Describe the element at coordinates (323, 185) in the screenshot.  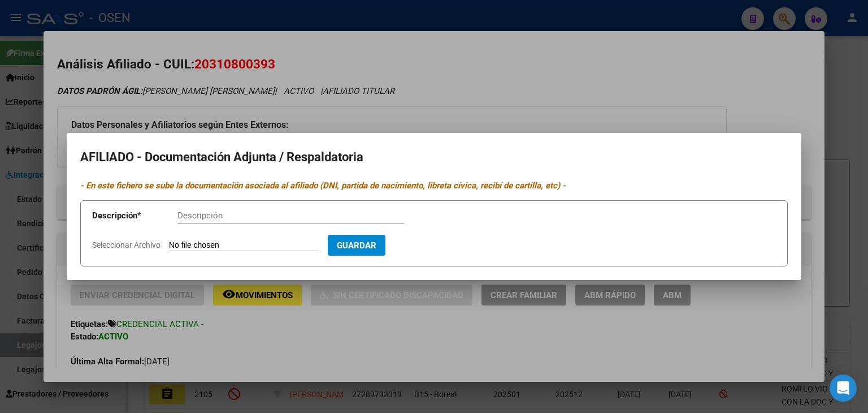
I see `i: - En este fichero se sube la documentación asociada al afiliado (DNI, partida de nacimiento, libr...` at that location.